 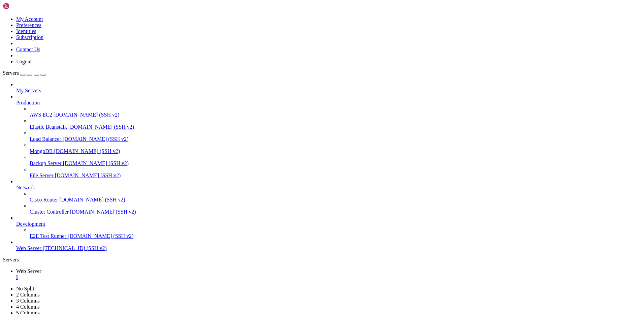 I want to click on a: Web Server, so click(x=328, y=274).